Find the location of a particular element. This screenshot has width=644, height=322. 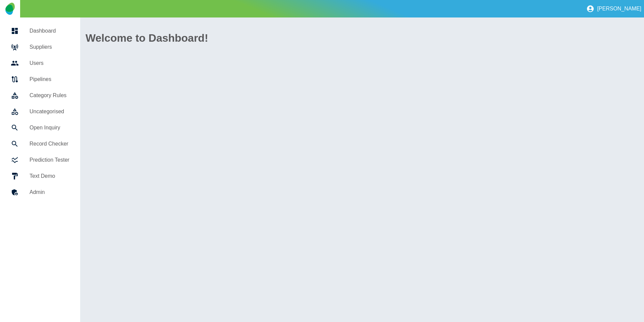

a: Open Inquiry is located at coordinates (40, 128).